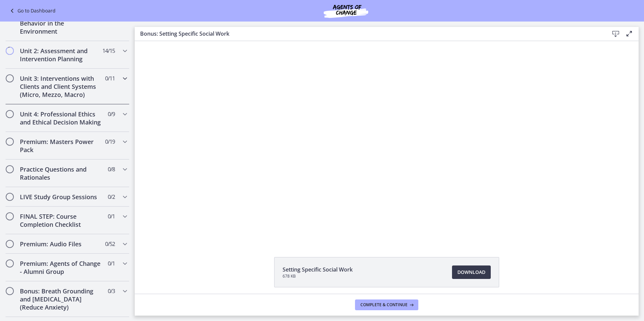 Image resolution: width=644 pixels, height=321 pixels. What do you see at coordinates (369, 34) in the screenshot?
I see `h3: Bonus: Setting Specific Social Work` at bounding box center [369, 34].